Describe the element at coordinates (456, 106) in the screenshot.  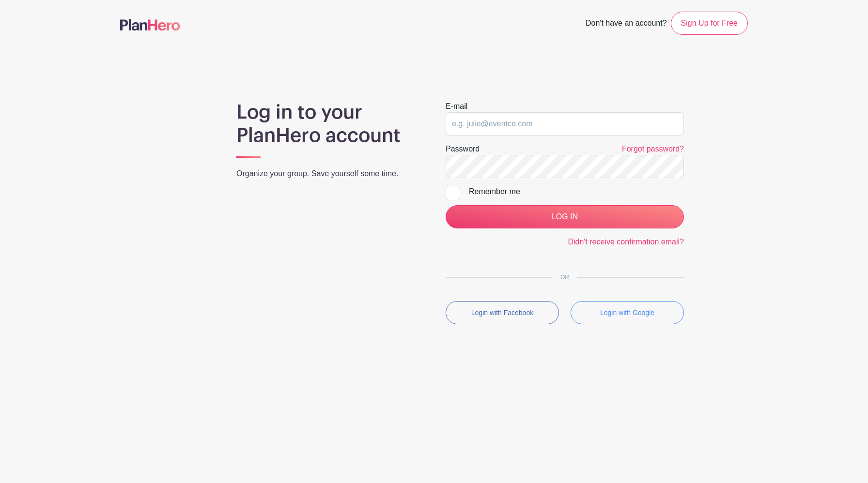
I see `label: E-mail` at that location.